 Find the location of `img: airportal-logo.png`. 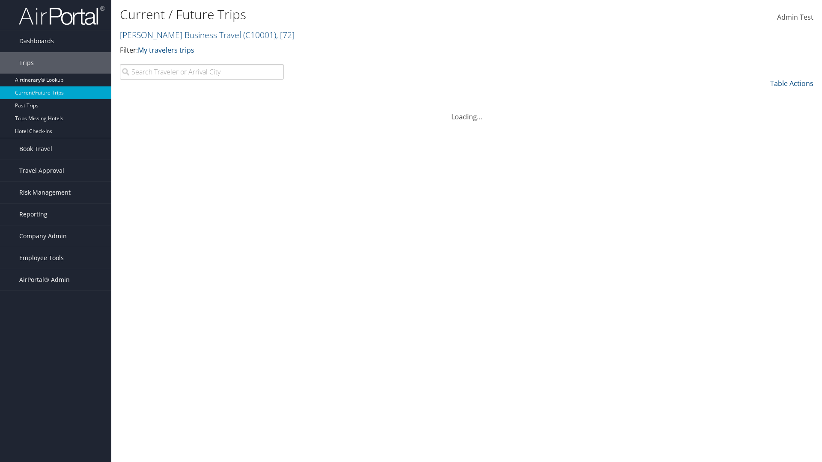

img: airportal-logo.png is located at coordinates (62, 15).